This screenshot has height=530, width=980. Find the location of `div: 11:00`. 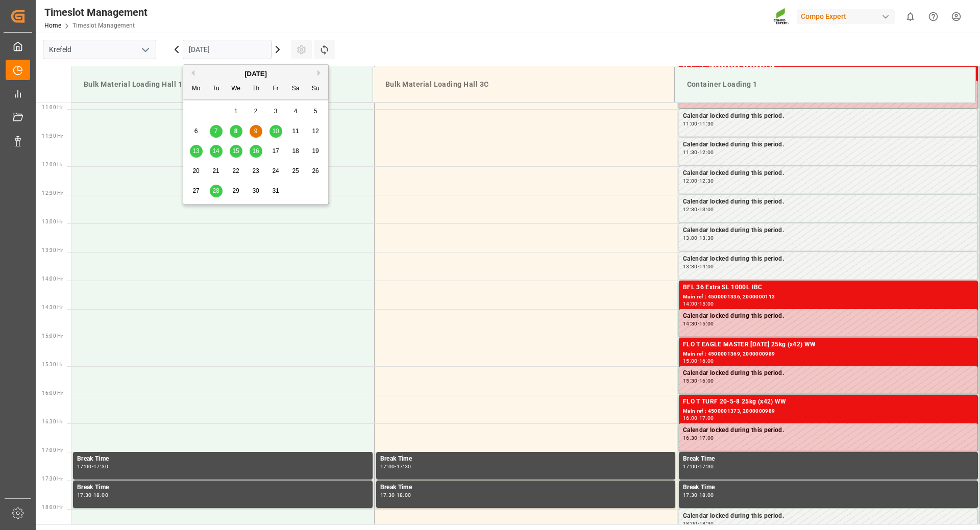

div: 11:00 is located at coordinates (690, 124).